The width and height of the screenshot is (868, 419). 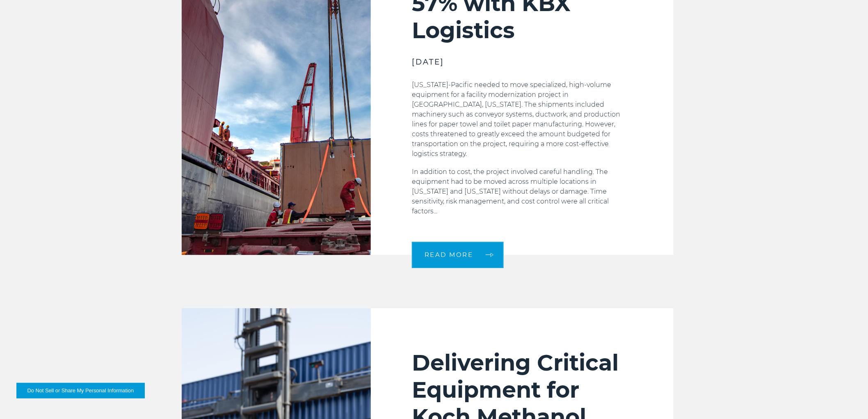 What do you see at coordinates (449, 254) in the screenshot?
I see `span: READ MORE` at bounding box center [449, 254].